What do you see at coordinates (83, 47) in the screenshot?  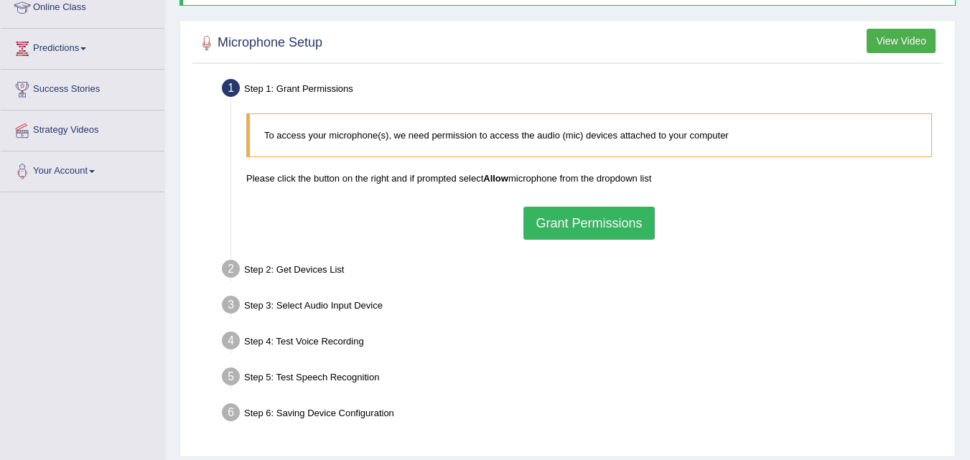 I see `a: Predictions` at bounding box center [83, 47].